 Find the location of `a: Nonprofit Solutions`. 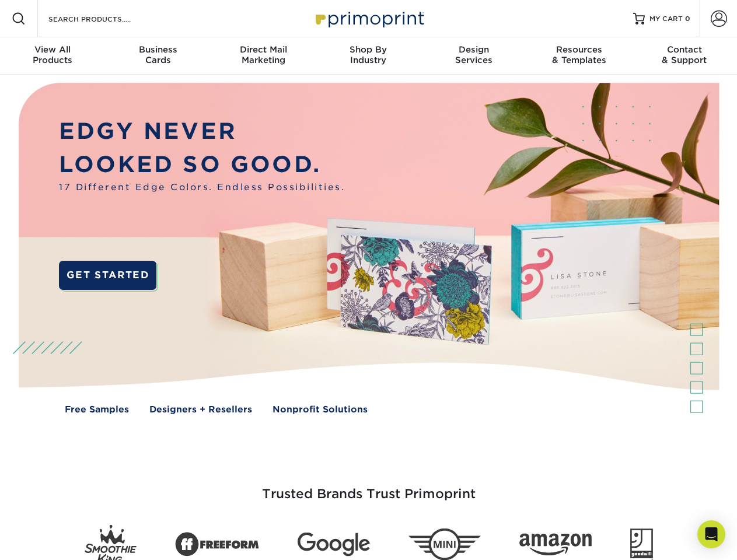

a: Nonprofit Solutions is located at coordinates (320, 410).